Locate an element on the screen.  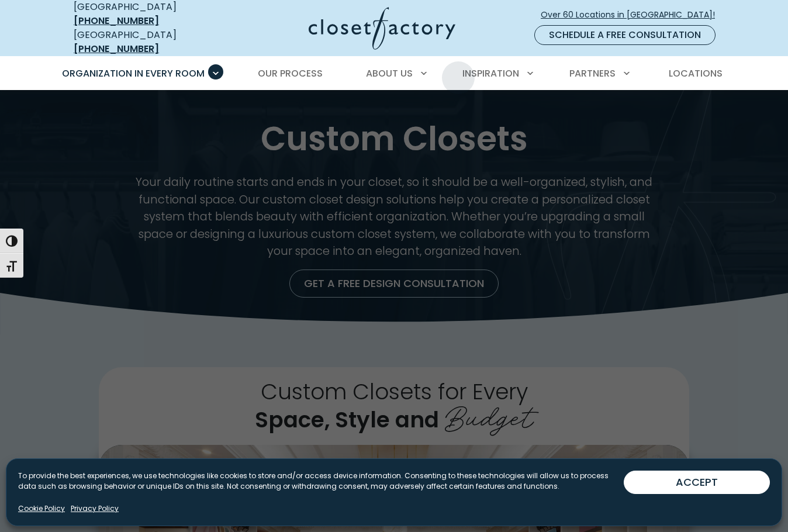
a: Privacy Policy is located at coordinates (95, 508).